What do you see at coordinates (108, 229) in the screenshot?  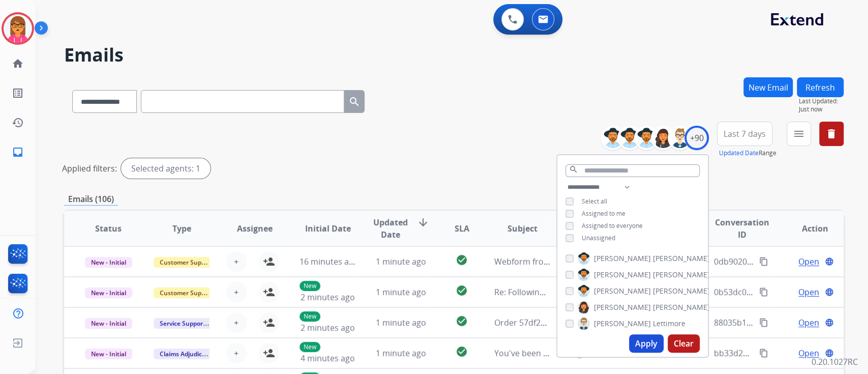 I see `span: Status` at bounding box center [108, 229].